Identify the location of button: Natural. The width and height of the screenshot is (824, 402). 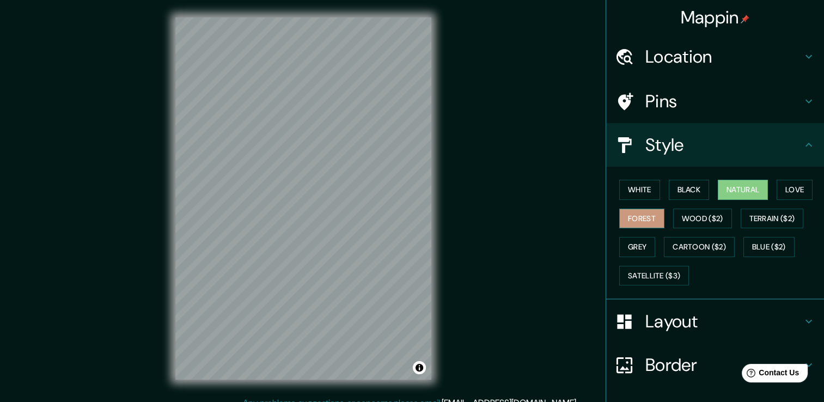
(743, 190).